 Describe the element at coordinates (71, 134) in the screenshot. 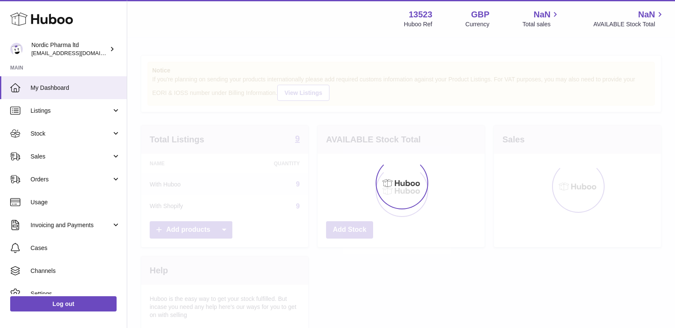

I see `span: Stock` at that location.